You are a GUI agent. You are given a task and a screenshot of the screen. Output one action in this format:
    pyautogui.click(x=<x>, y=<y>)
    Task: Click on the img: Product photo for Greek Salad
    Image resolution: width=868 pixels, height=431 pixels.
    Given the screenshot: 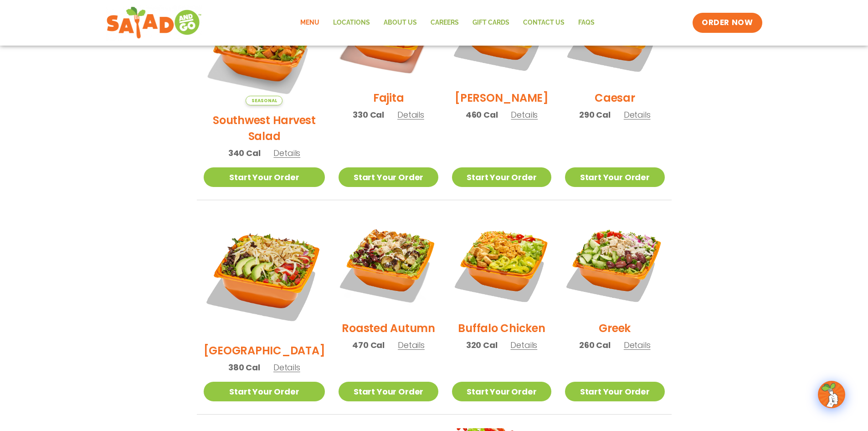 What is the action you would take?
    pyautogui.click(x=615, y=263)
    